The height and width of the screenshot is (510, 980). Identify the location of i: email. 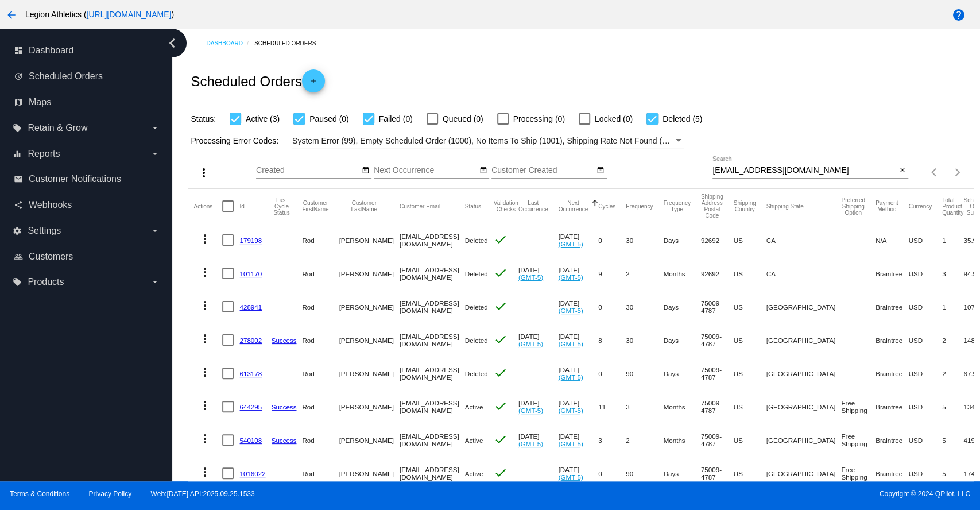
(18, 179).